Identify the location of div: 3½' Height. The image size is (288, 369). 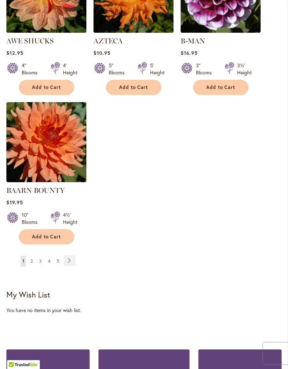
(244, 69).